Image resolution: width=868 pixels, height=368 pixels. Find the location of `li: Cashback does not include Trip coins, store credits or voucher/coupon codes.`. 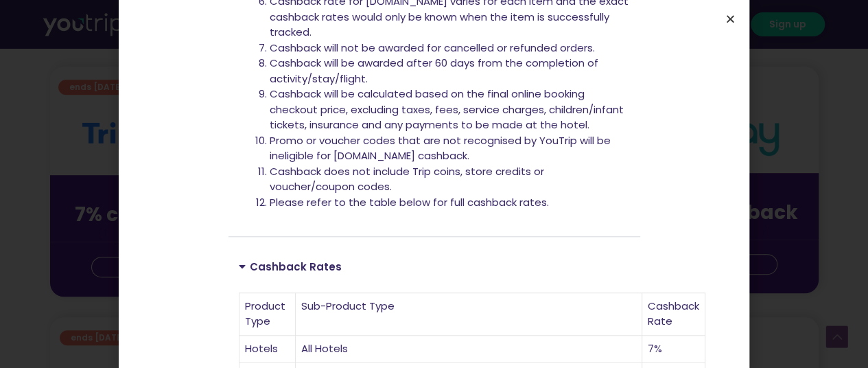

li: Cashback does not include Trip coins, store credits or voucher/coupon codes. is located at coordinates (450, 179).